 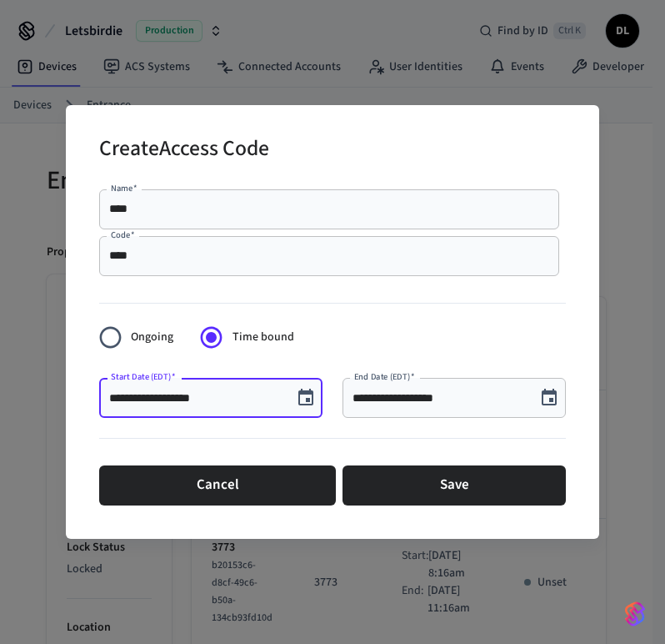 I want to click on button: Choose date, selected date is Aug 13, 2025, so click(x=549, y=398).